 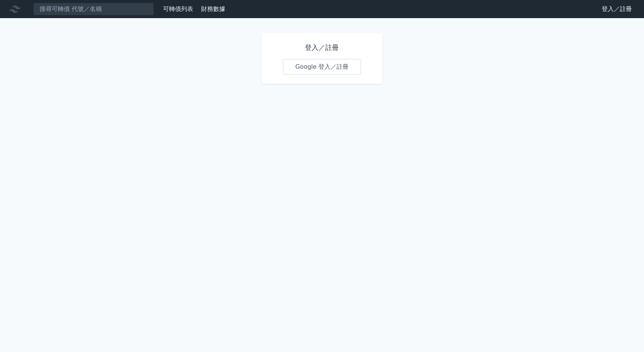 I want to click on h1: 登入／註冊, so click(x=322, y=48).